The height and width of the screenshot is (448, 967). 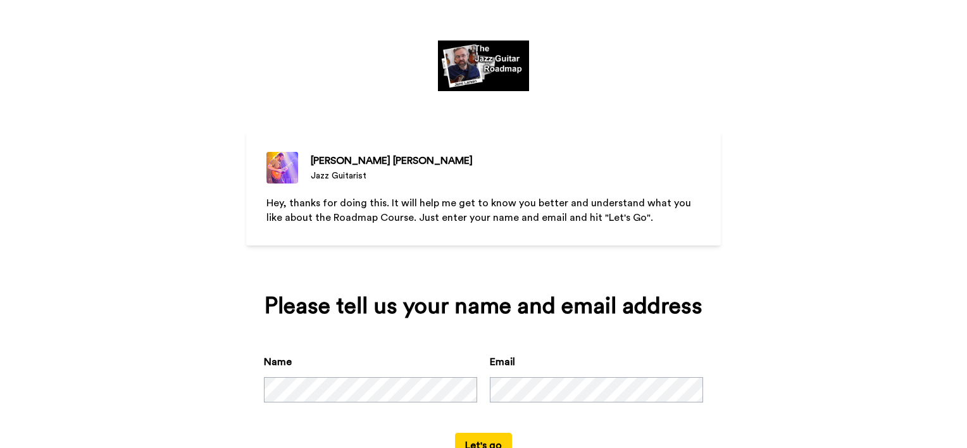 I want to click on label: Name, so click(x=278, y=362).